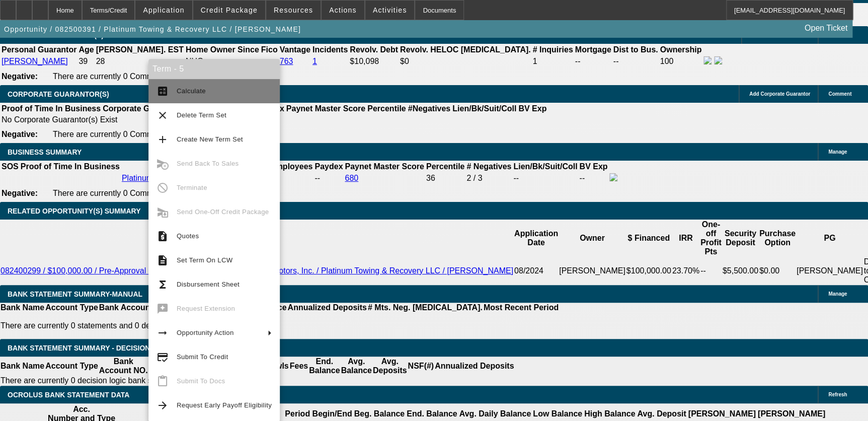 The height and width of the screenshot is (421, 868). Describe the element at coordinates (711, 238) in the screenshot. I see `th: One-off Profit Pts` at that location.